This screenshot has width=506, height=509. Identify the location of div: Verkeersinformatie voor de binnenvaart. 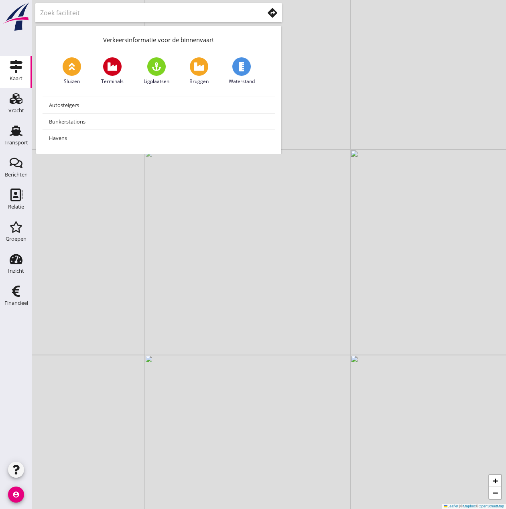
(159, 38).